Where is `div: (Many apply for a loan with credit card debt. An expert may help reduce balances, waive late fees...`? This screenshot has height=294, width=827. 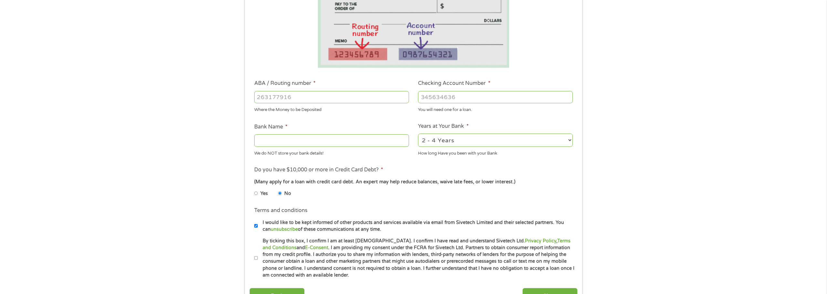
div: (Many apply for a loan with credit card debt. An expert may help reduce balances, waive late fees... is located at coordinates (413, 182).